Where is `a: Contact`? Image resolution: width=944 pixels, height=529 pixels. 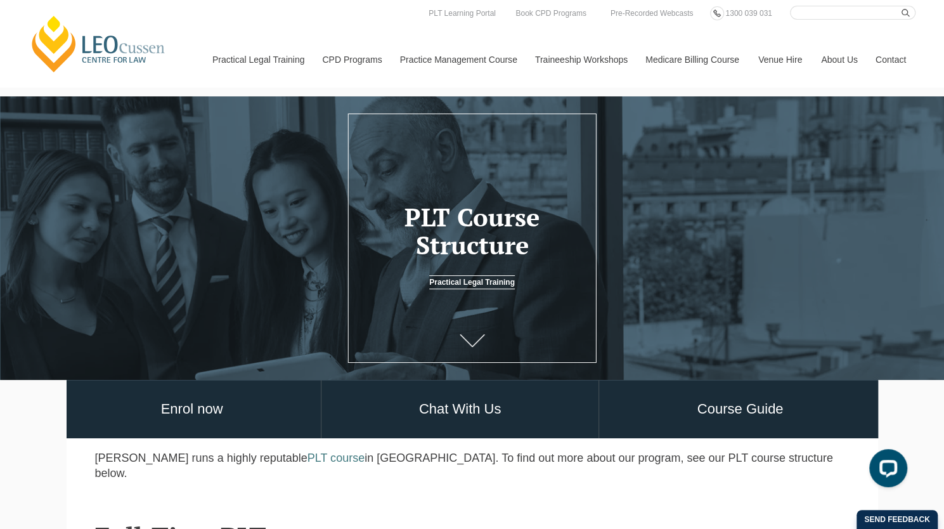
a: Contact is located at coordinates (891, 60).